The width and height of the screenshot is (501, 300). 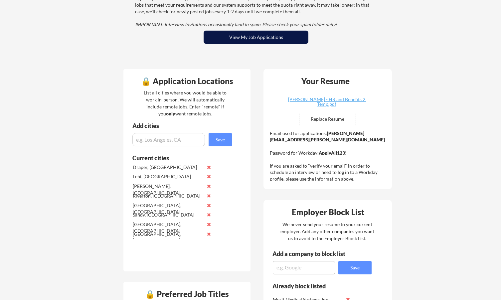 What do you see at coordinates (333, 153) in the screenshot?
I see `strong: ApplyAll123!` at bounding box center [333, 153].